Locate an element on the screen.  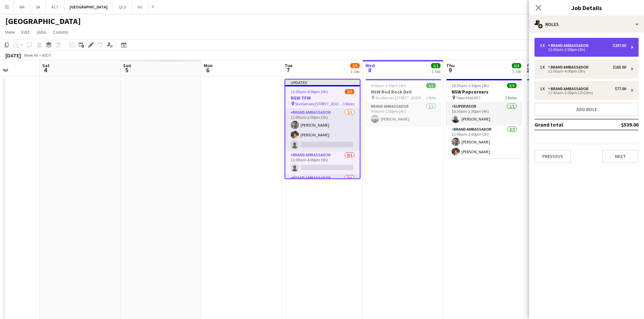
button: WA is located at coordinates (22, 7).